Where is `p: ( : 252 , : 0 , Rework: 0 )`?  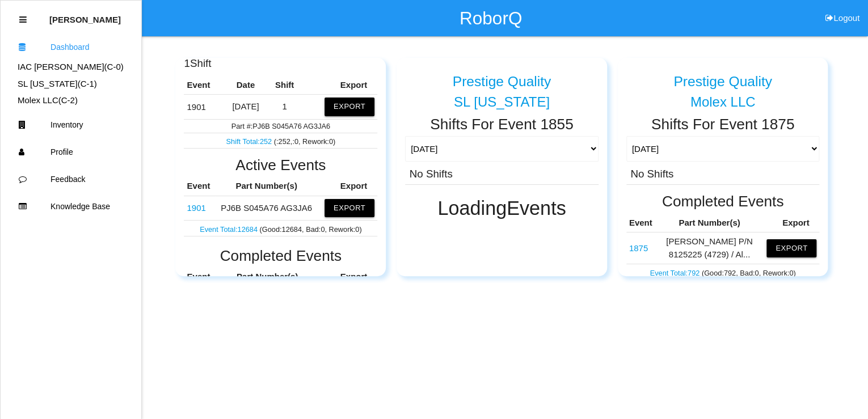
p: ( : 252 , : 0 , Rework: 0 ) is located at coordinates (280, 141).